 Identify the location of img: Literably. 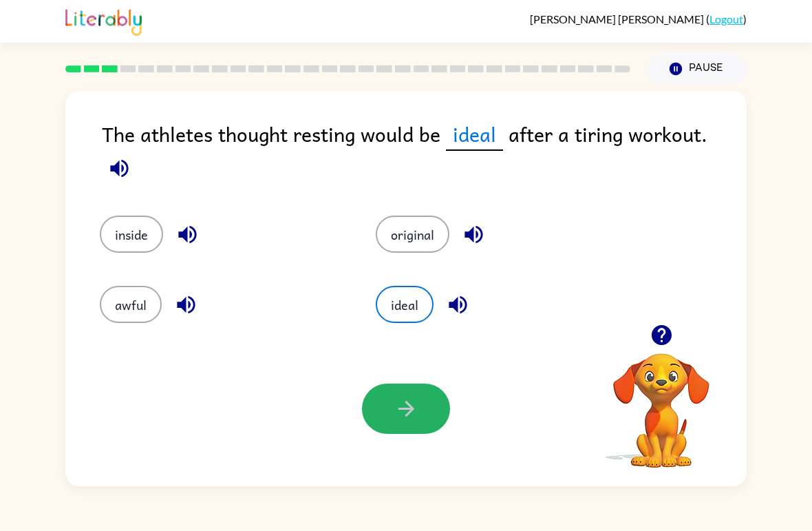
(103, 21).